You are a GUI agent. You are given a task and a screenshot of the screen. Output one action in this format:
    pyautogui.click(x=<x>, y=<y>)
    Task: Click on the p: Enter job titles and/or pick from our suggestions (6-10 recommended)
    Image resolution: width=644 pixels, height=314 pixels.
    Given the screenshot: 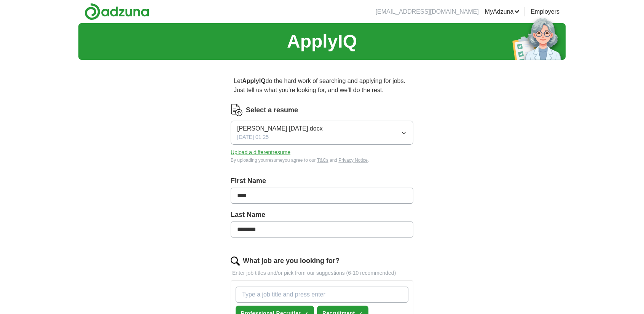 What is the action you would take?
    pyautogui.click(x=322, y=273)
    